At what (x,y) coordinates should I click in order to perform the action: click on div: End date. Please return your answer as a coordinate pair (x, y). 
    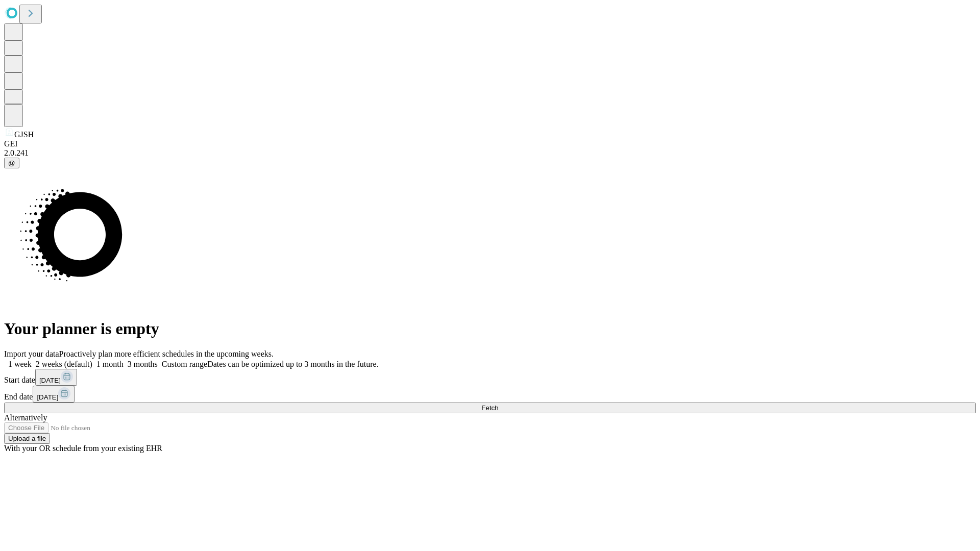
    Looking at the image, I should click on (490, 394).